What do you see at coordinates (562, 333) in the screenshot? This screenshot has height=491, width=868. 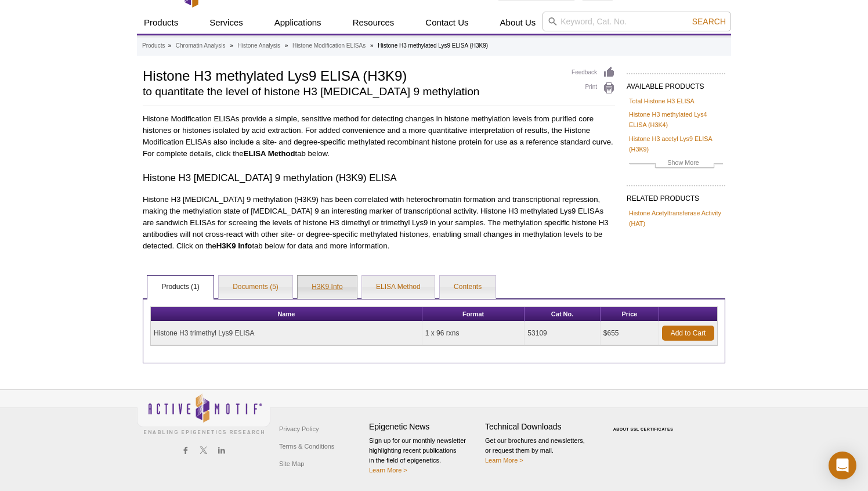 I see `td: 53109` at bounding box center [562, 333].